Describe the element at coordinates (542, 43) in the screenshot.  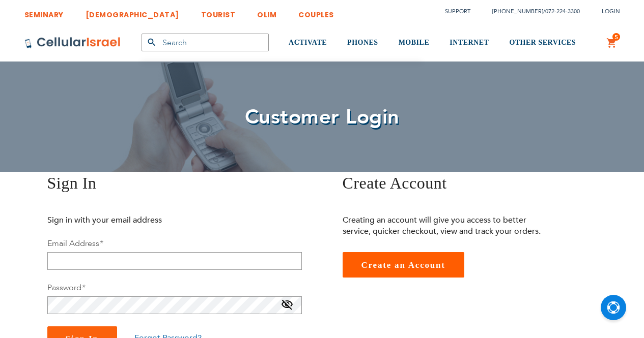
I see `a: OTHER SERVICES` at that location.